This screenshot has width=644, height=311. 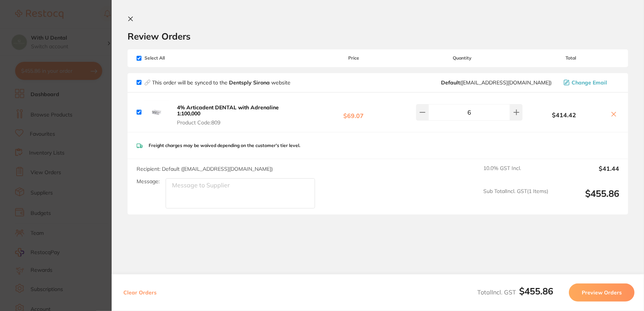 I want to click on span: Change Email, so click(x=589, y=83).